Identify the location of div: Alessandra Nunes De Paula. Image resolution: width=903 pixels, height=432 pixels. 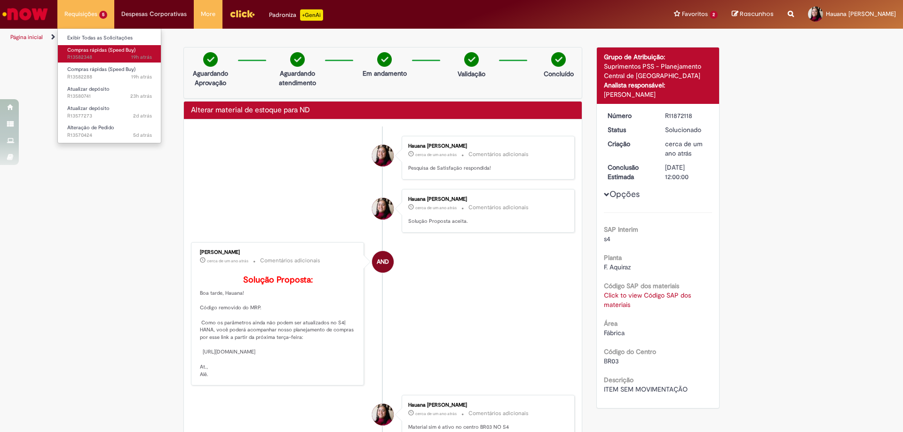
(383, 262).